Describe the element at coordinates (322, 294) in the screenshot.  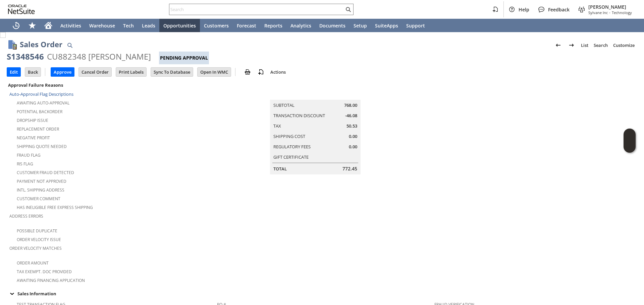
I see `td: Sales Information` at that location.